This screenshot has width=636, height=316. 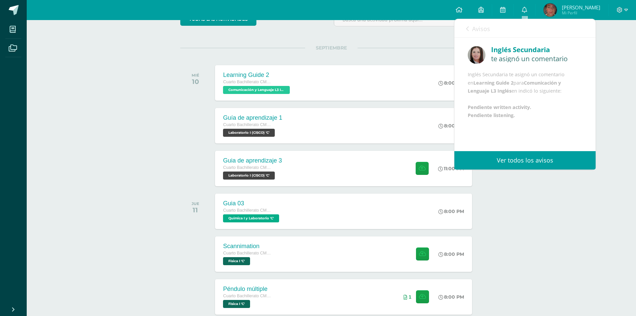 What do you see at coordinates (195, 81) in the screenshot?
I see `div: 10` at bounding box center [195, 81].